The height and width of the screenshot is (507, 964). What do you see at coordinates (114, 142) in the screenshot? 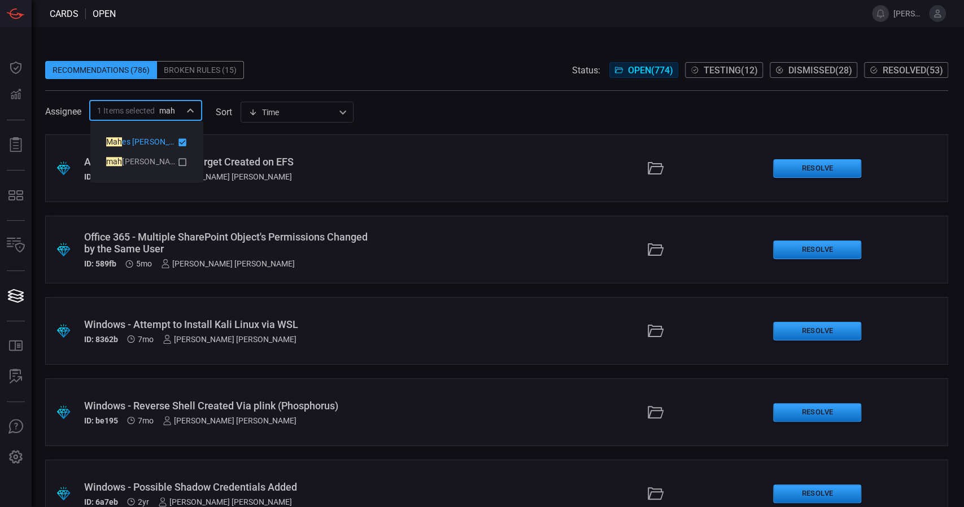
I see `span: Mah` at bounding box center [114, 142].